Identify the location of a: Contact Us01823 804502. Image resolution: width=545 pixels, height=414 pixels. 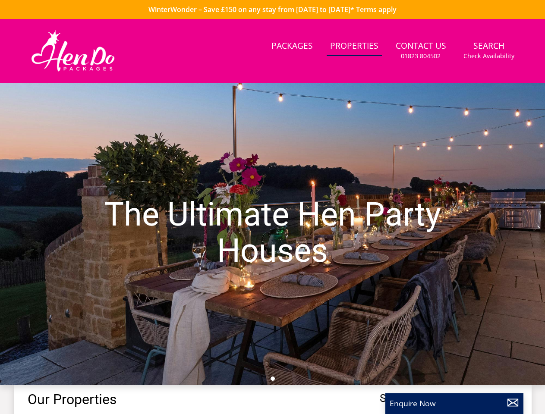
(421, 50).